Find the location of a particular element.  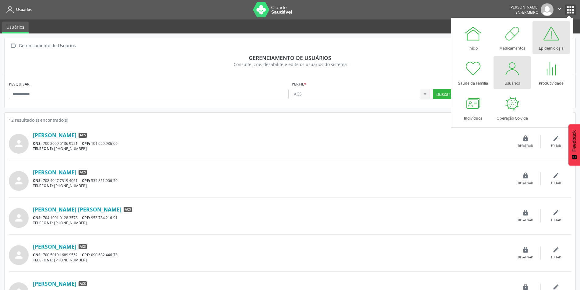

button: Buscar is located at coordinates (443, 94).